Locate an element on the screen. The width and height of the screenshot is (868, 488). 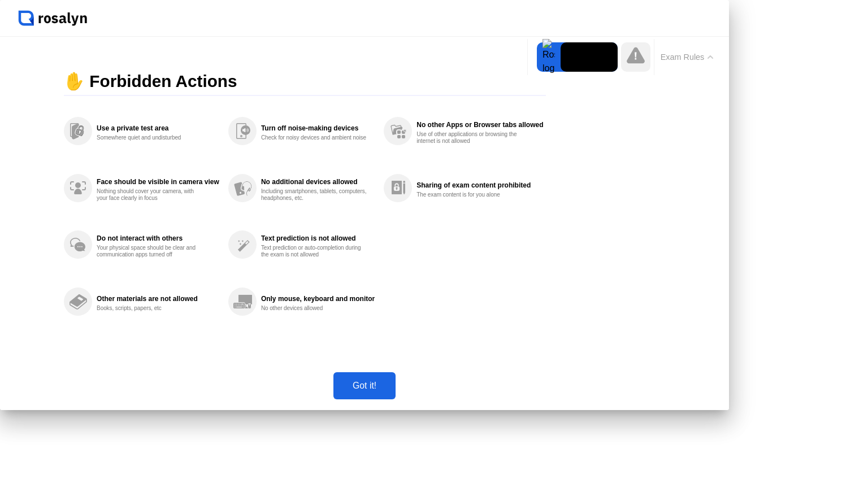
div: No other Apps or Browser tabs allowed is located at coordinates (480, 125).